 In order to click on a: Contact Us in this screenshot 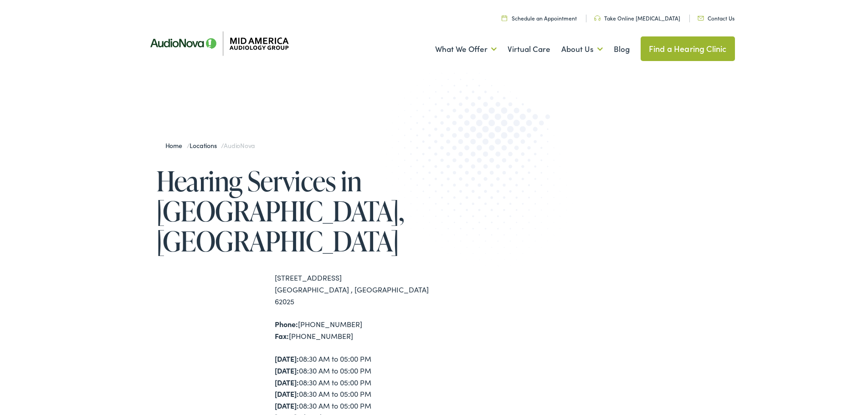, I will do `click(716, 18)`.